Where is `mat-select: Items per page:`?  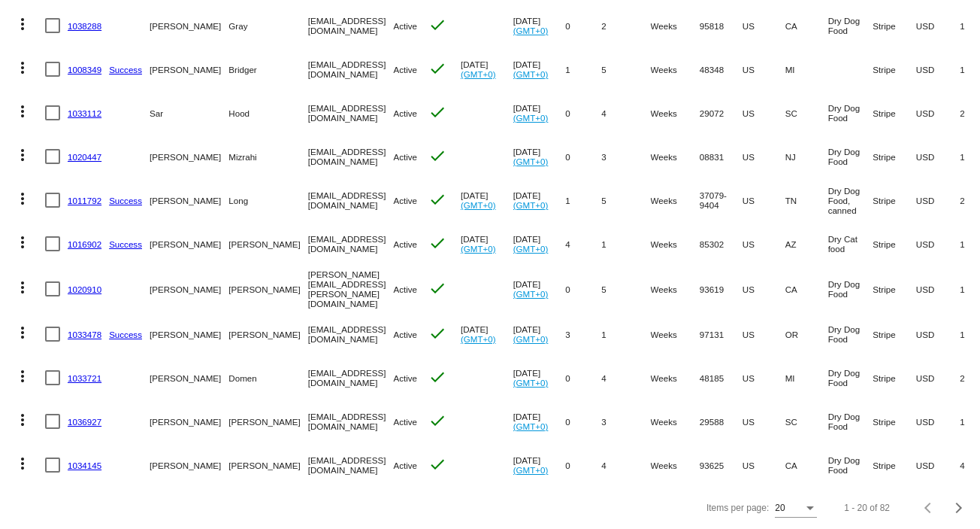 mat-select: Items per page: is located at coordinates (796, 509).